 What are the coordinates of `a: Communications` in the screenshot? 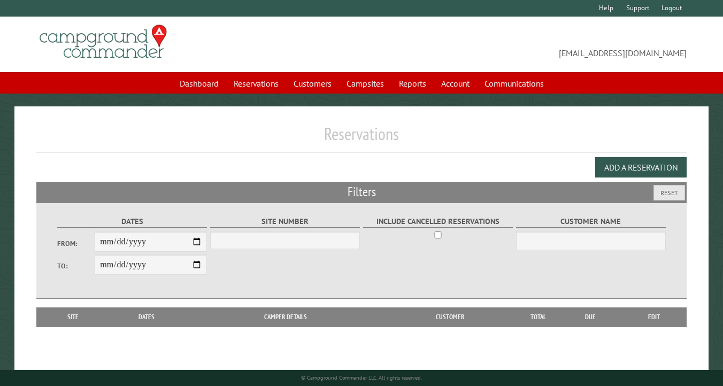 It's located at (514, 83).